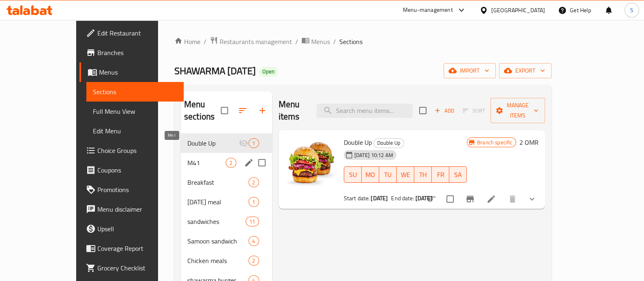 The image size is (644, 281). I want to click on a: Edit menu item, so click(491, 199).